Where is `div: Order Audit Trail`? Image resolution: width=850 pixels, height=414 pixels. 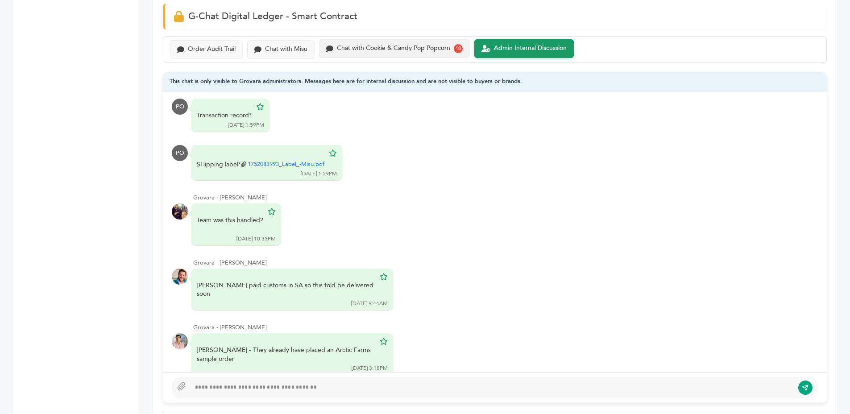
div: Order Audit Trail is located at coordinates (212, 49).